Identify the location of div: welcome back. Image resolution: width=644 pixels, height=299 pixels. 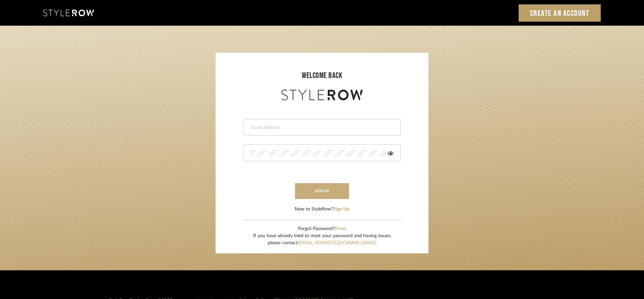
(322, 76).